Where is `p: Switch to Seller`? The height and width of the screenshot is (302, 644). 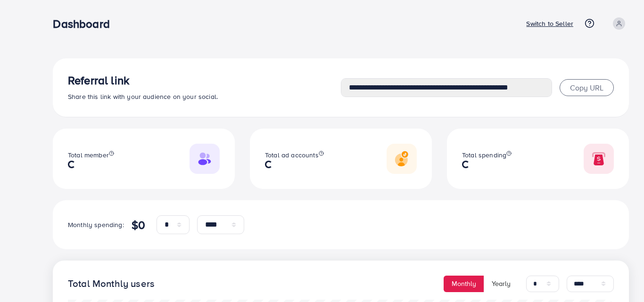
p: Switch to Seller is located at coordinates (550, 24).